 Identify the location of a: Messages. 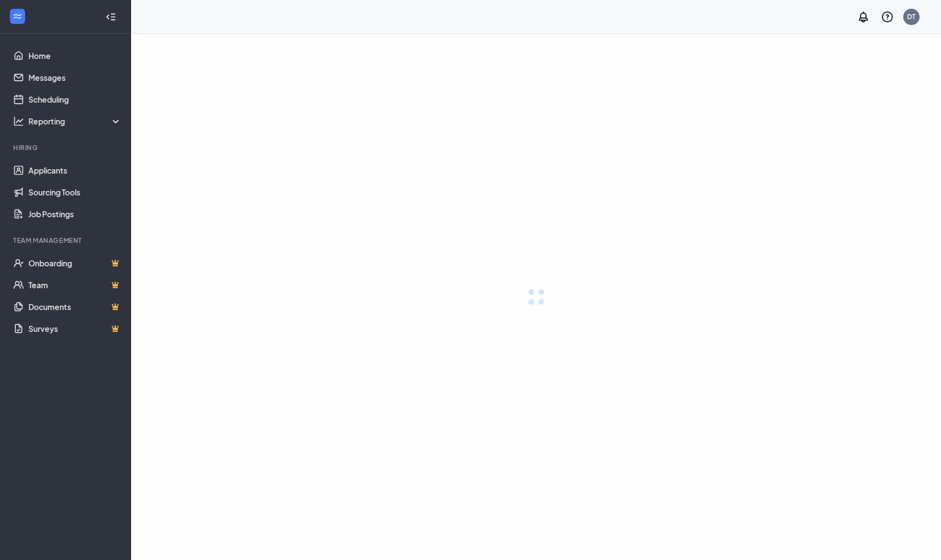
(74, 77).